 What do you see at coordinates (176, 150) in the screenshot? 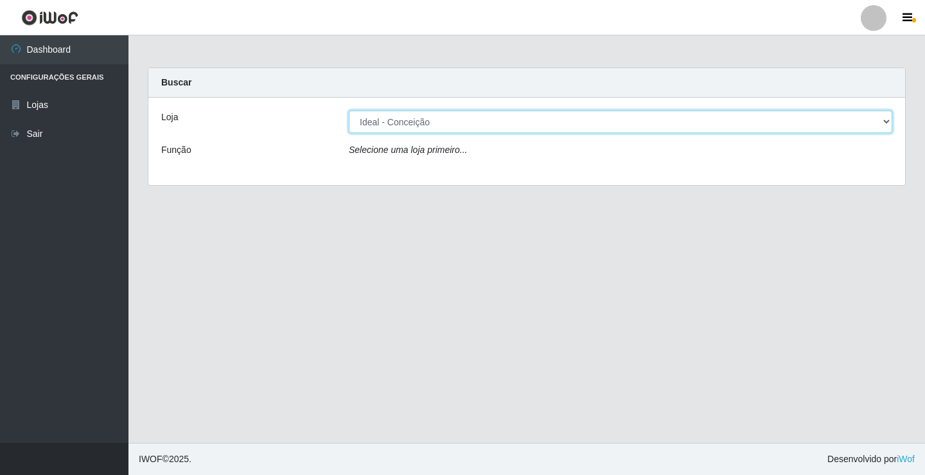
I see `label: Função` at bounding box center [176, 150].